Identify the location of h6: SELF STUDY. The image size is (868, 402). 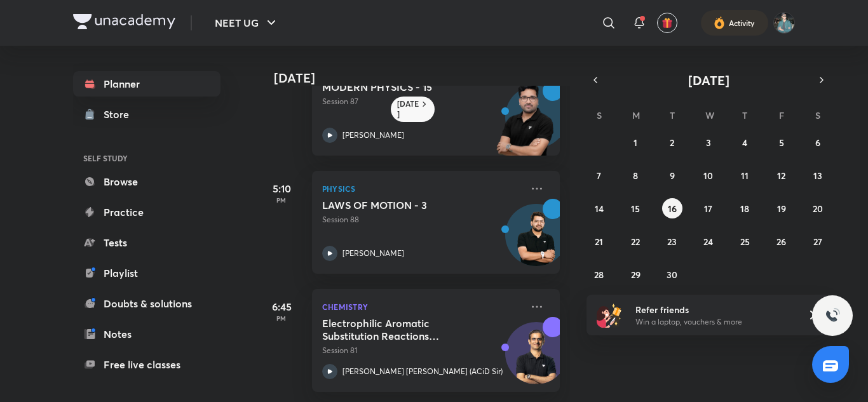
(147, 158).